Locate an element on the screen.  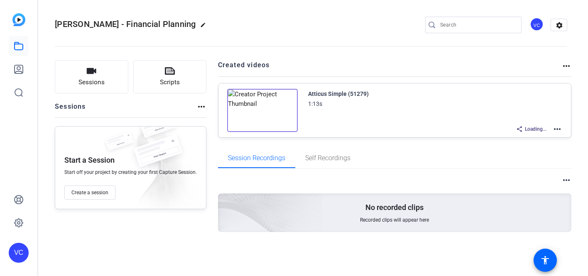
span: Session Recordings is located at coordinates (257, 158).